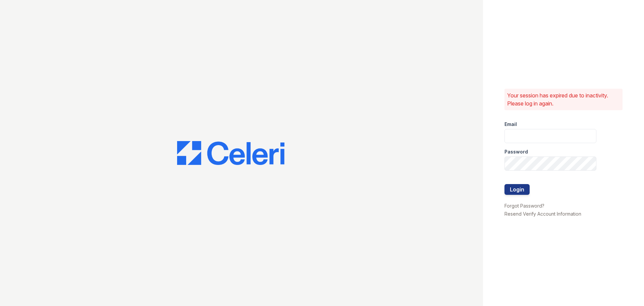 This screenshot has width=644, height=306. Describe the element at coordinates (525, 205) in the screenshot. I see `a: Forgot Password?` at that location.